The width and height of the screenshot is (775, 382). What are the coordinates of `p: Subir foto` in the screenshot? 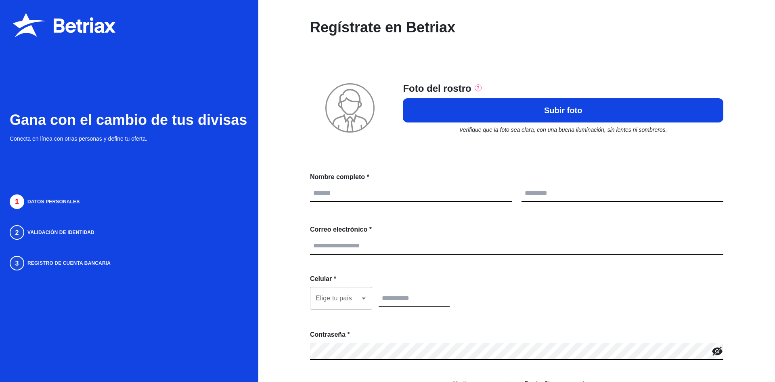 It's located at (563, 110).